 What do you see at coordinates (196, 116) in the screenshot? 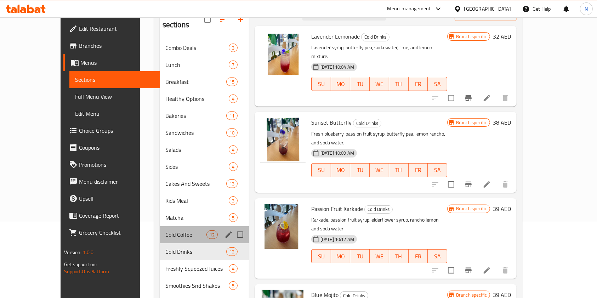
I see `div: Bakeries` at bounding box center [196, 116].